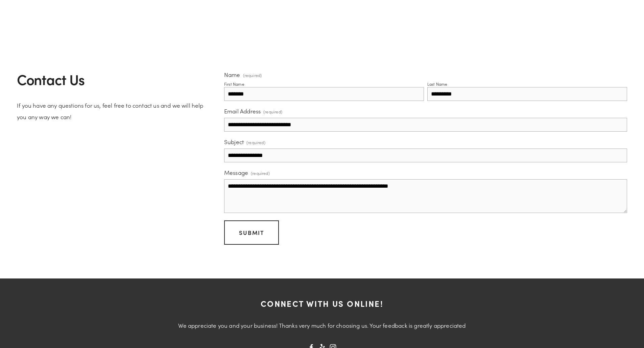 The height and width of the screenshot is (348, 644). What do you see at coordinates (236, 172) in the screenshot?
I see `span: Message` at bounding box center [236, 172].